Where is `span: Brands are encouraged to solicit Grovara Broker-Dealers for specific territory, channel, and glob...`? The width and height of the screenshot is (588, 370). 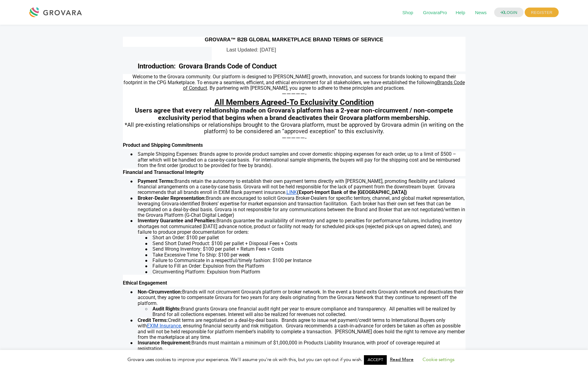
span: Brands are encouraged to solicit Grovara Broker-Dealers for specific territory, channel, and glob... is located at coordinates (301, 207).